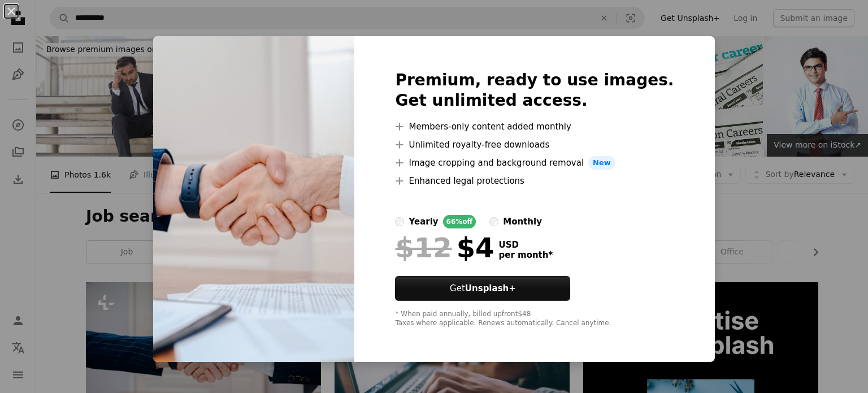 This screenshot has height=393, width=868. What do you see at coordinates (534, 163) in the screenshot?
I see `li: Image cropping and background removal` at bounding box center [534, 163].